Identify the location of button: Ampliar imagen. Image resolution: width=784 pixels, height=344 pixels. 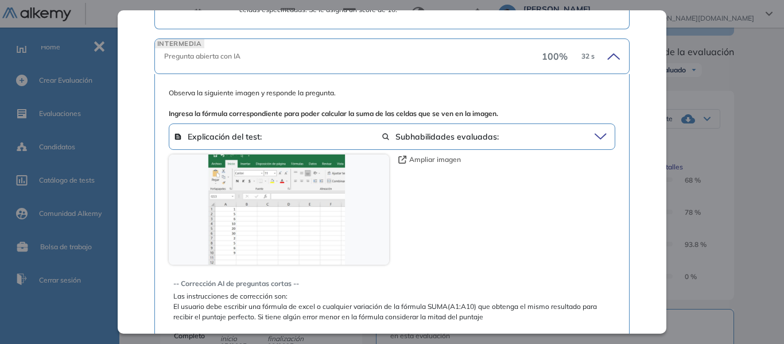
(429, 160).